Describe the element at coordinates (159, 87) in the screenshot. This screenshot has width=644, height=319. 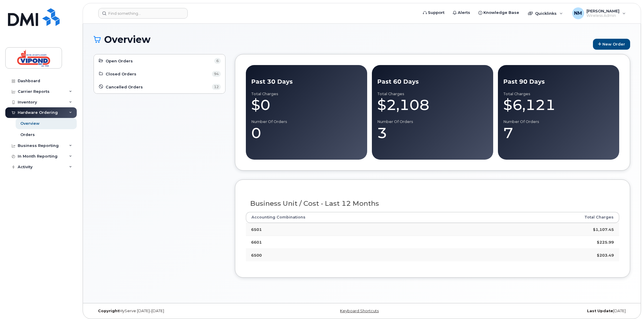
I see `a: Cancelled Orders 12` at that location.